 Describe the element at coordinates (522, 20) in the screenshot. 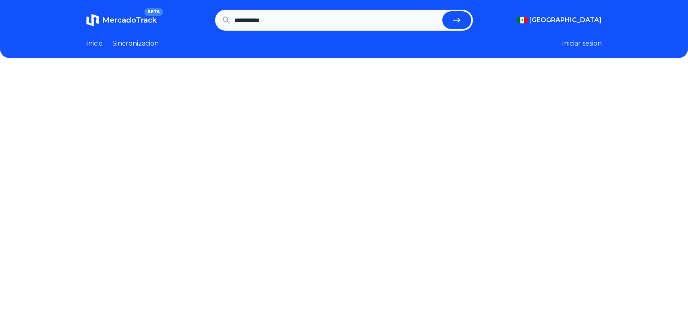

I see `img: Mexico` at that location.